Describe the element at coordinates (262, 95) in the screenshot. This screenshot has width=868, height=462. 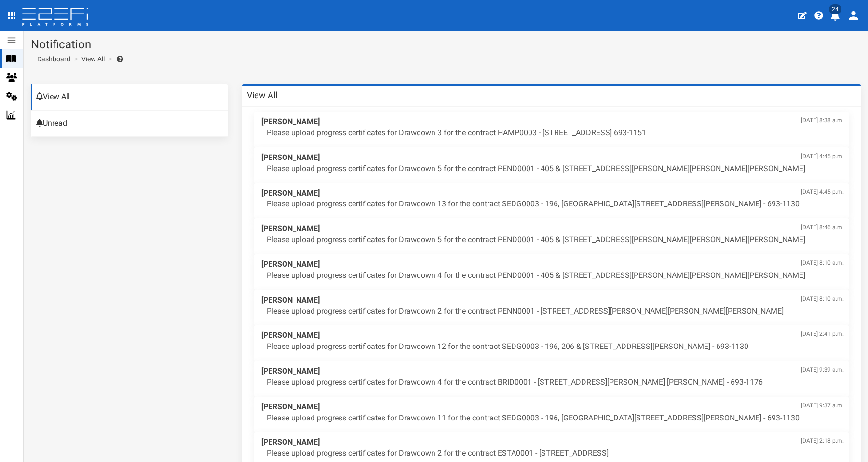
I see `h3: View All` at that location.